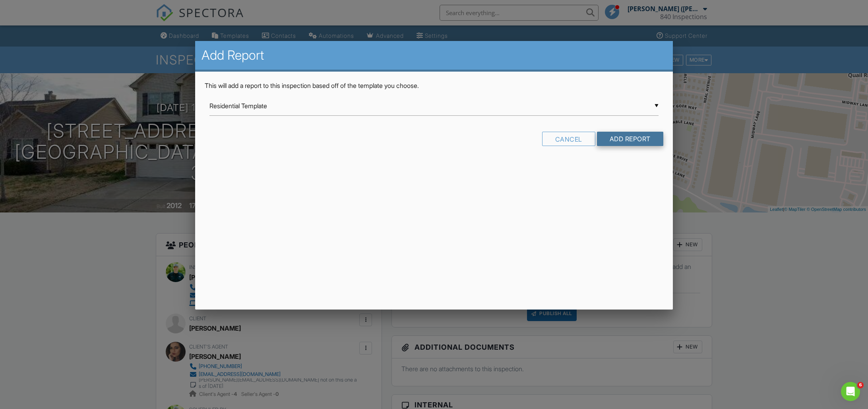  What do you see at coordinates (569, 139) in the screenshot?
I see `div: Cancel` at bounding box center [569, 139].